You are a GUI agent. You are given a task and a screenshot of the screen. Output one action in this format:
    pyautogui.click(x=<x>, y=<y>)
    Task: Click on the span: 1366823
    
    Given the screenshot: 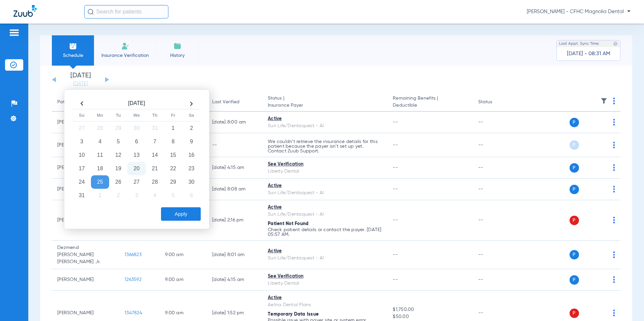 What is the action you would take?
    pyautogui.click(x=133, y=255)
    